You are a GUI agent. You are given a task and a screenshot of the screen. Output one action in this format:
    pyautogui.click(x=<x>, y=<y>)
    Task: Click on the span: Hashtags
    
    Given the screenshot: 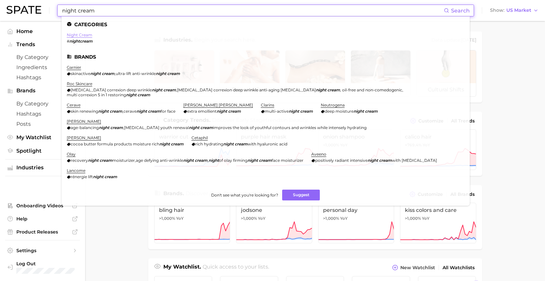 What is the action you would take?
    pyautogui.click(x=43, y=114)
    